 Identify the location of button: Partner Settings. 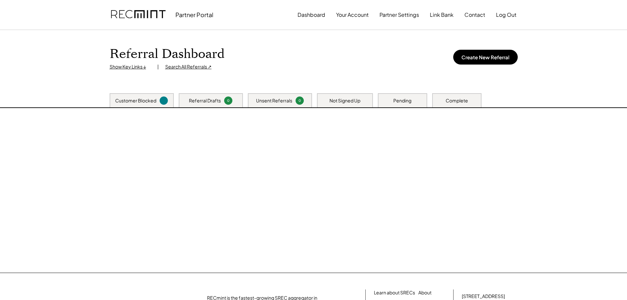
(399, 15).